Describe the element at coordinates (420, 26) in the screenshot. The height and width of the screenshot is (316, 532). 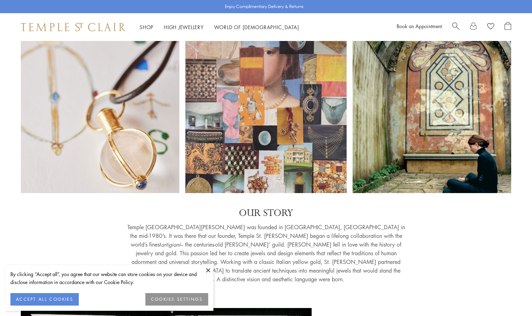
I see `a: Book an Appointment` at that location.